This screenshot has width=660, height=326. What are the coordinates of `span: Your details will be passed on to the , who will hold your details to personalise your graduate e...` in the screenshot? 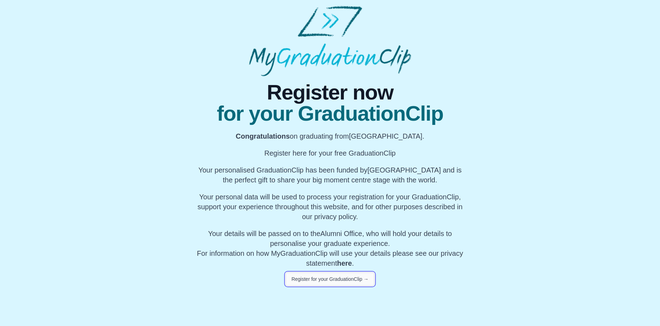 It's located at (330, 238).